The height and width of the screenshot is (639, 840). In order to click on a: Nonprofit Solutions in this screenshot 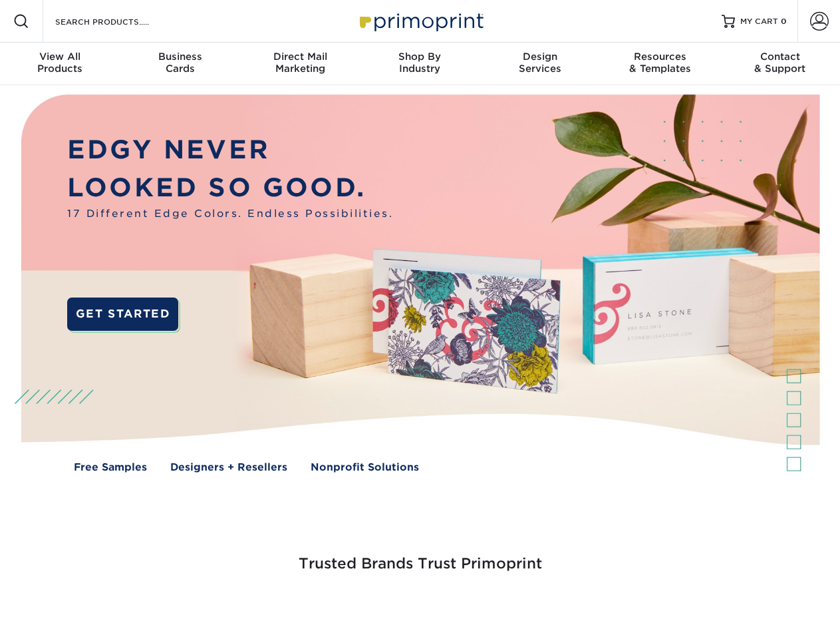, I will do `click(365, 467)`.